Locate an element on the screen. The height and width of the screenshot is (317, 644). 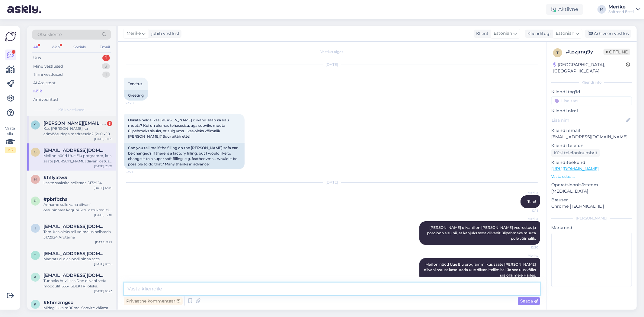
div: Küsi telefoninumbrit is located at coordinates (575, 153).